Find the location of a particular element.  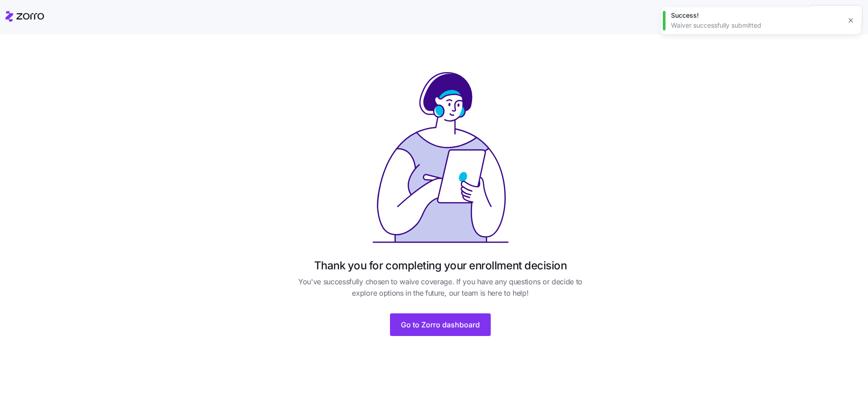

button: Go to Zorro dashboard is located at coordinates (441, 325).